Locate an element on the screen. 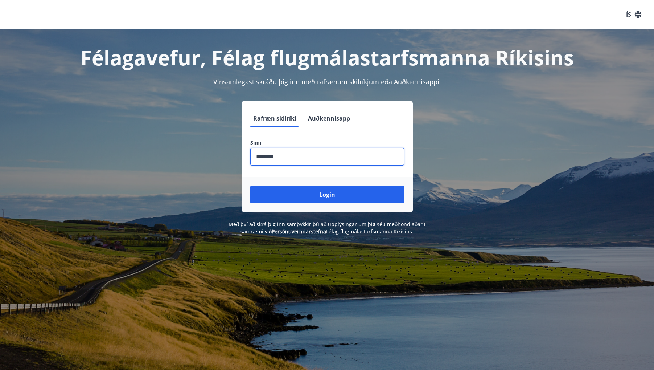 Image resolution: width=654 pixels, height=370 pixels. h1: Félagavefur, Félag flugmálastarfsmanna Ríkisins is located at coordinates (327, 57).